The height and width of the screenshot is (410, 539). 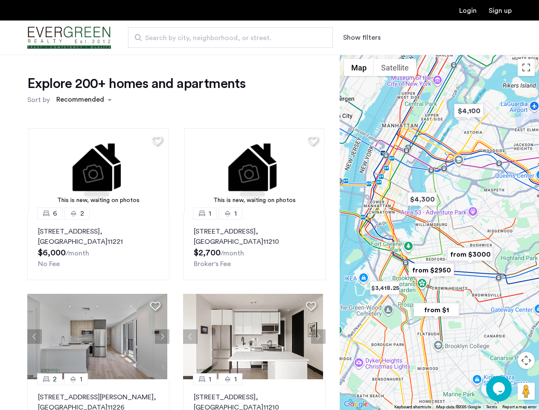 I want to click on img: c030568a-c426-483c-b473-77022edd3556_638739499524403227.png, so click(x=253, y=337).